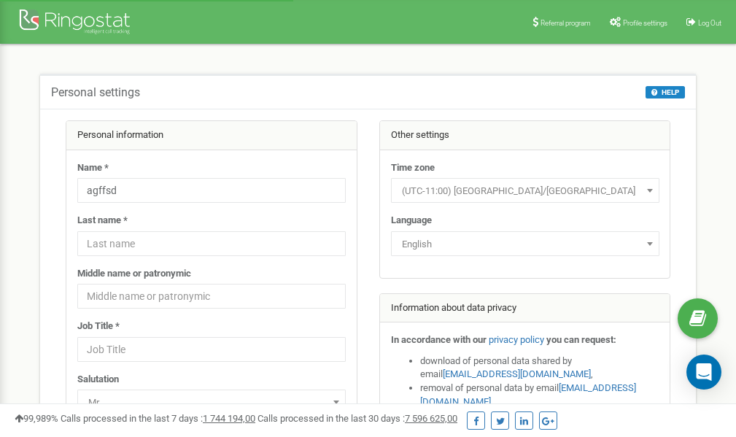 This screenshot has height=437, width=736. Describe the element at coordinates (96, 93) in the screenshot. I see `h5: Personal settings` at that location.